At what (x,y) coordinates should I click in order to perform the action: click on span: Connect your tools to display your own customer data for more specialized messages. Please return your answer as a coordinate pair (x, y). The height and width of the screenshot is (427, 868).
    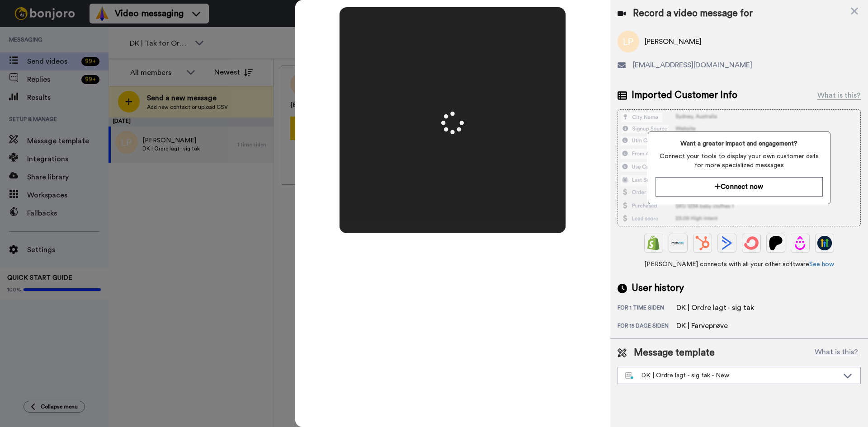
    Looking at the image, I should click on (739, 161).